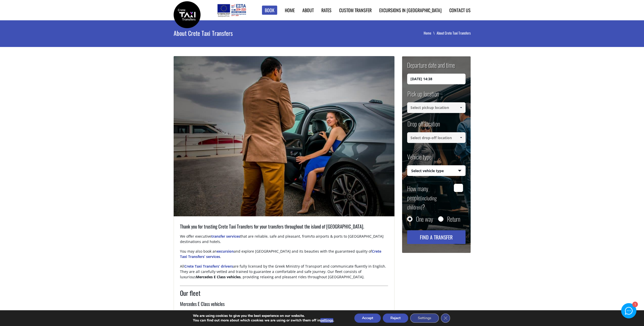  Describe the element at coordinates (395, 318) in the screenshot. I see `button: Reject` at that location.